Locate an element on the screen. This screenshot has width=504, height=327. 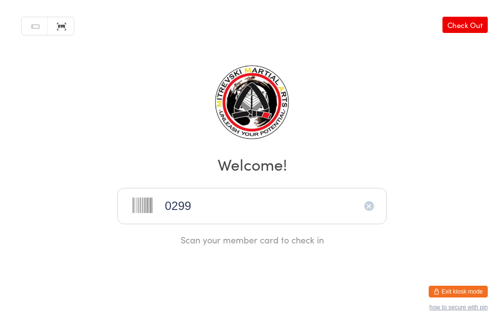
h2: Welcome! is located at coordinates (252, 164).